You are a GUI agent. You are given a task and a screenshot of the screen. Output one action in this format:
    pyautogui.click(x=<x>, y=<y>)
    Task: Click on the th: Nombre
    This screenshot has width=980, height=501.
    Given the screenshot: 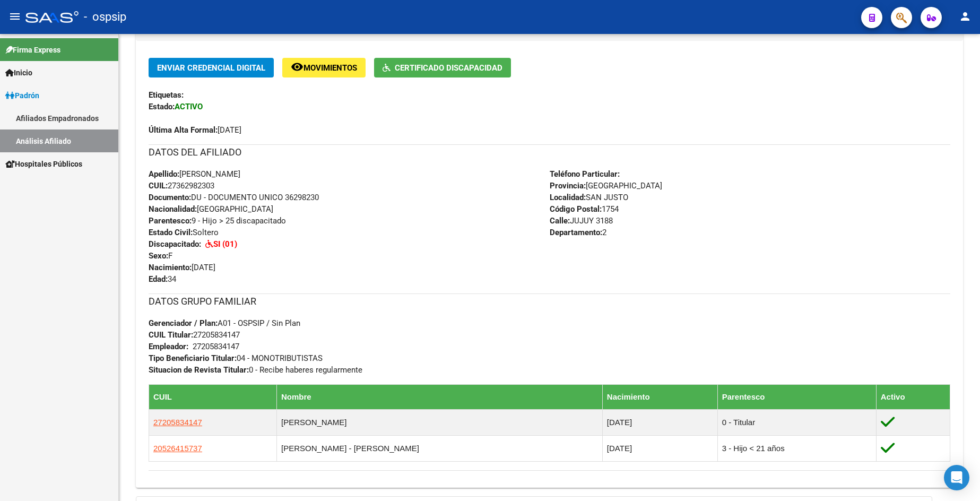 What is the action you would take?
    pyautogui.click(x=439, y=396)
    